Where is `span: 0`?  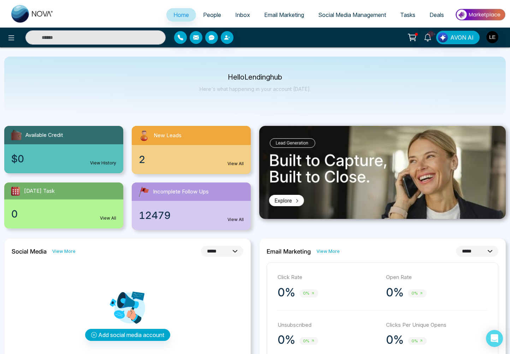
span: 0 is located at coordinates (14, 214).